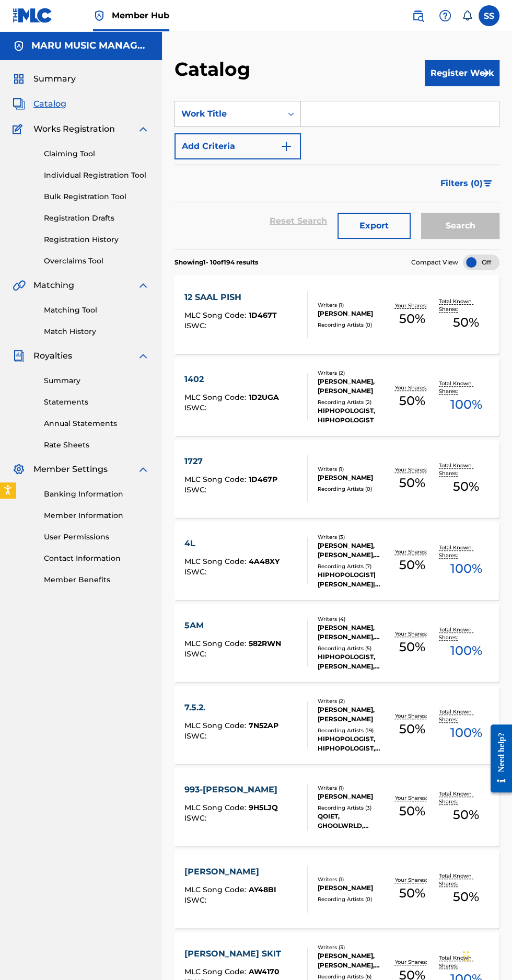  What do you see at coordinates (488, 184) in the screenshot?
I see `img: filter` at bounding box center [488, 184].